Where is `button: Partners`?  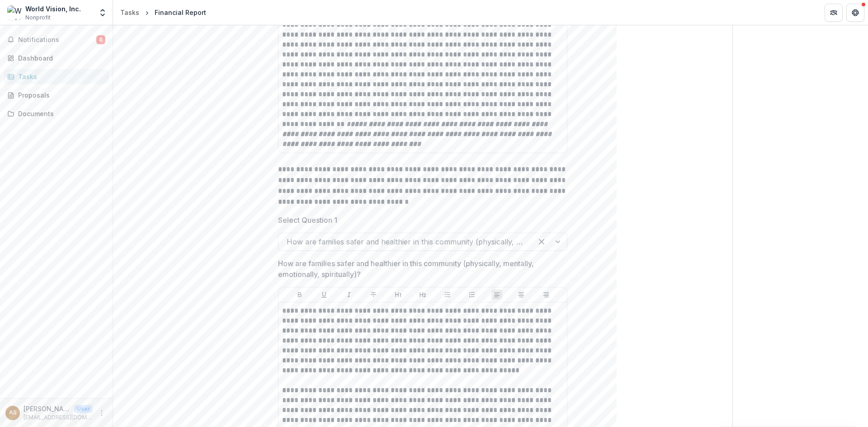
button: Partners is located at coordinates (833, 13).